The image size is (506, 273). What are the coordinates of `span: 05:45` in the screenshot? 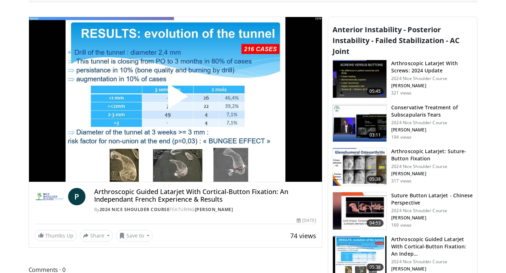 It's located at (375, 91).